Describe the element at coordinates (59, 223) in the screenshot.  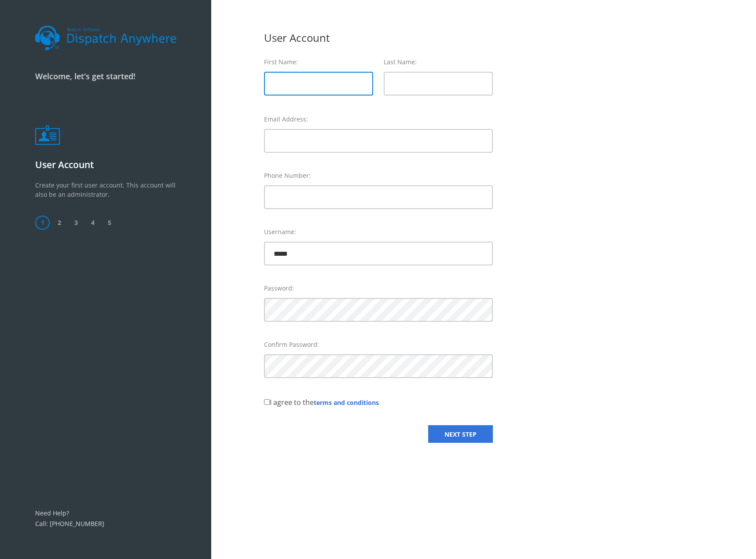
I see `span: 2` at that location.